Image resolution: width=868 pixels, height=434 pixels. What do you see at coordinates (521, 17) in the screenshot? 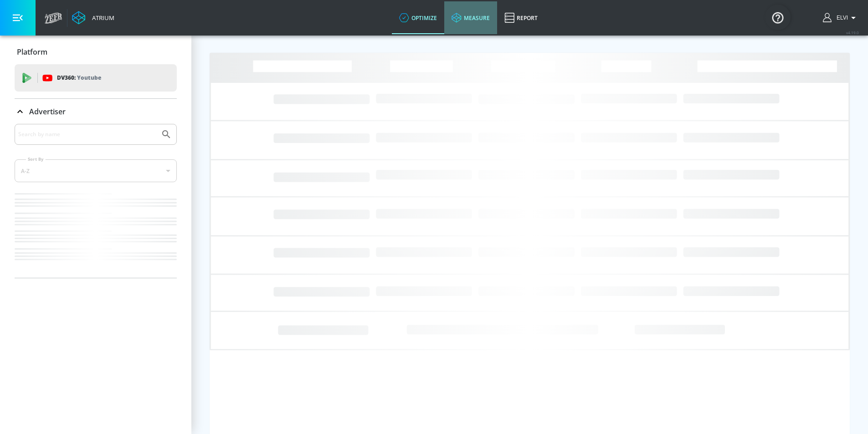
I see `a: Report` at bounding box center [521, 17].